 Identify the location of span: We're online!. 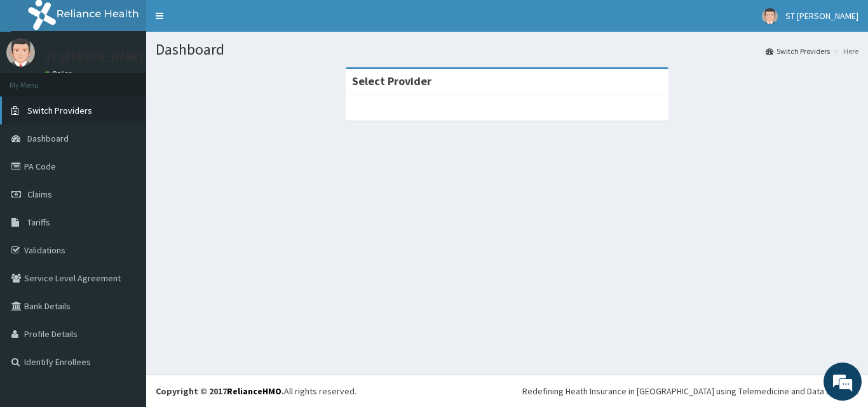
(125, 187).